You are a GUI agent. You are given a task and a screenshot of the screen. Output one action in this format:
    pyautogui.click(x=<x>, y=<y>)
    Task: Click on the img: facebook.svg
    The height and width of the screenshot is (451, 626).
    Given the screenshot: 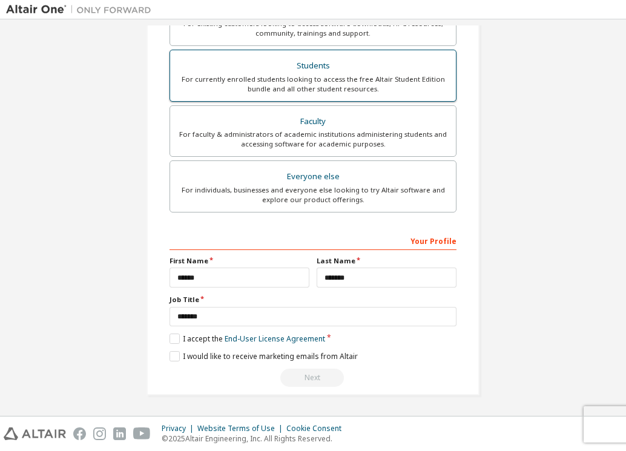 What is the action you would take?
    pyautogui.click(x=79, y=434)
    